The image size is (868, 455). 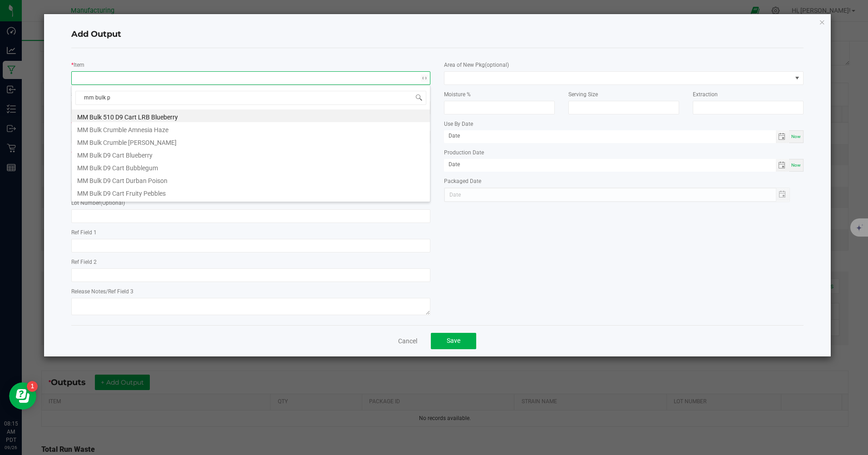 What do you see at coordinates (438, 34) in the screenshot?
I see `h4: Add Output` at bounding box center [438, 34].